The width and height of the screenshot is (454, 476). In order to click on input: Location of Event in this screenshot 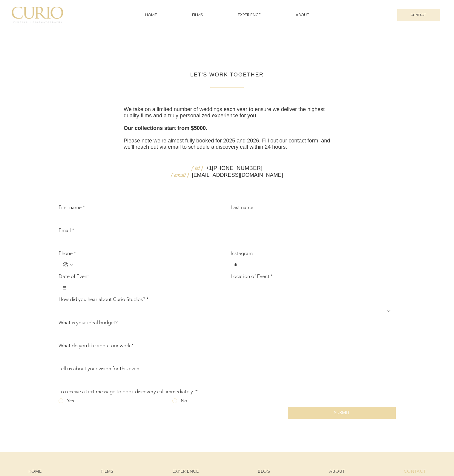, I will do `click(311, 288)`.